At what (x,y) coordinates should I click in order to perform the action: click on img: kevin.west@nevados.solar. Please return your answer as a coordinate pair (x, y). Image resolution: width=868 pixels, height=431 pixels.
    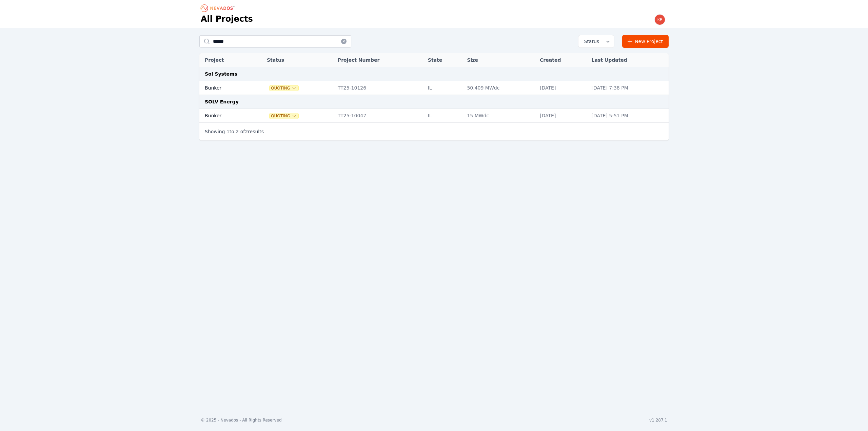
    Looking at the image, I should click on (659, 19).